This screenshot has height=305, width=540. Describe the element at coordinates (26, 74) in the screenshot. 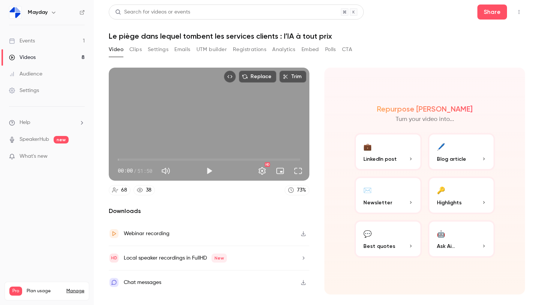

I see `div: Audience` at that location.